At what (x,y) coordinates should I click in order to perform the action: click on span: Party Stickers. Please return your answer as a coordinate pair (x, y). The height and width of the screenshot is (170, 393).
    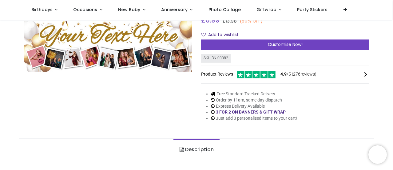
    Looking at the image, I should click on (312, 10).